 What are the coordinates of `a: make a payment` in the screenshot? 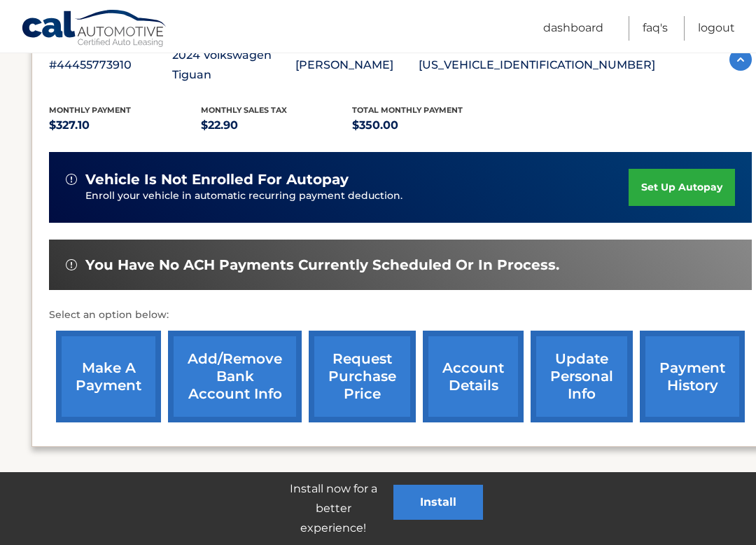 It's located at (109, 376).